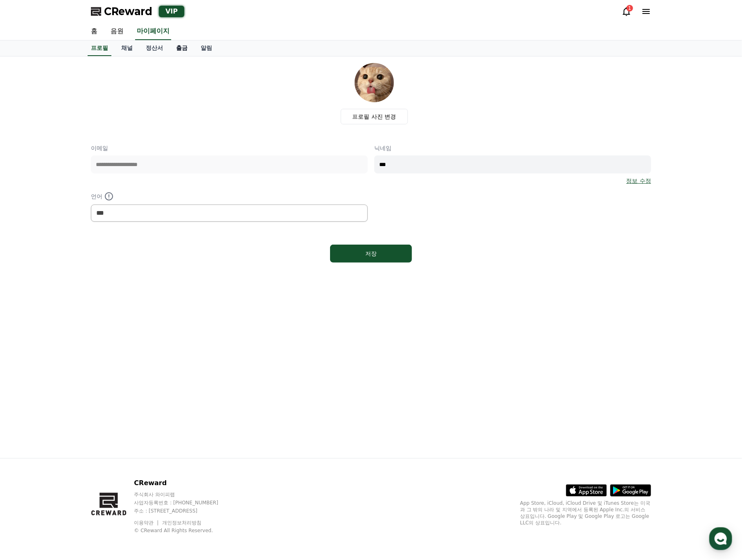 The height and width of the screenshot is (560, 742). Describe the element at coordinates (121, 12) in the screenshot. I see `a: CReward` at that location.